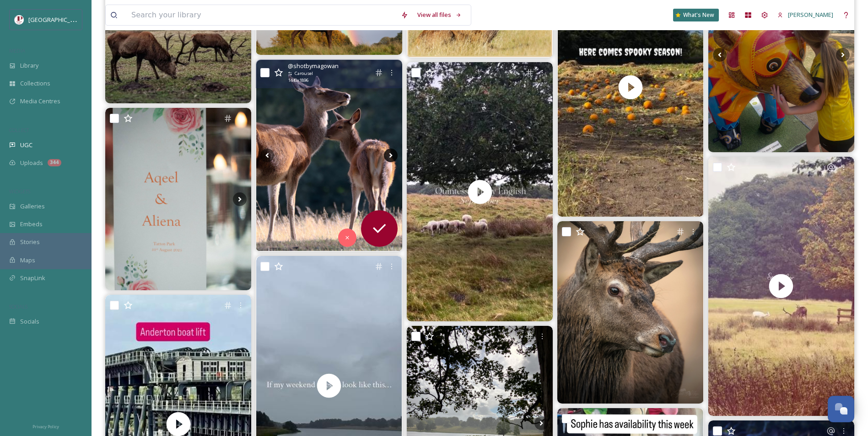  I want to click on span: Maps, so click(27, 260).